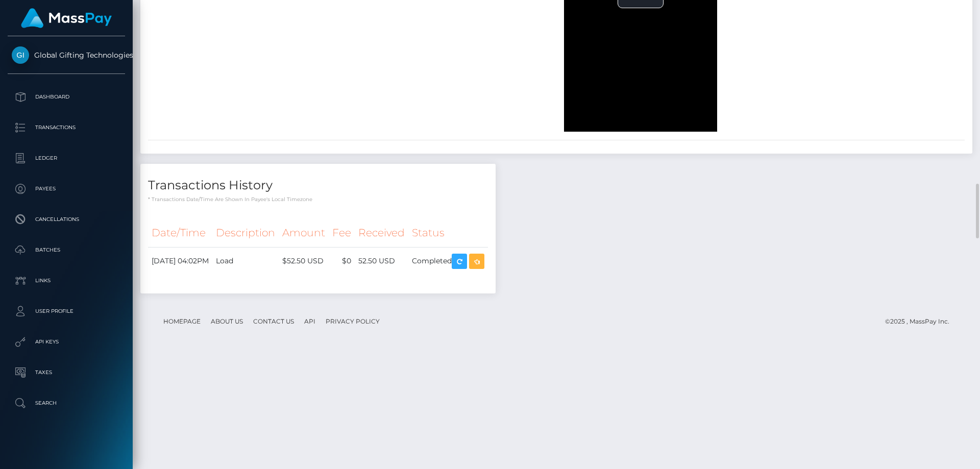 The image size is (980, 469). I want to click on a: API, so click(310, 321).